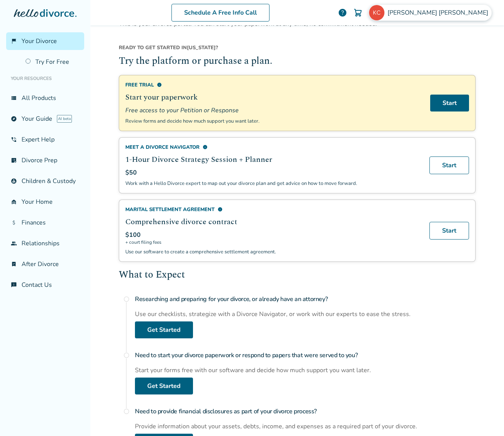  I want to click on span: AI beta, so click(64, 119).